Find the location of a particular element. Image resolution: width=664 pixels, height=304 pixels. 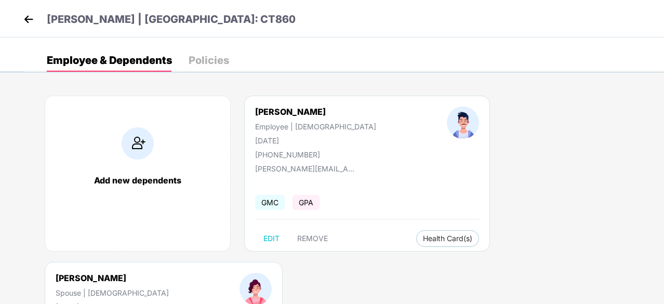

div: Employee & Dependents is located at coordinates (109, 60).